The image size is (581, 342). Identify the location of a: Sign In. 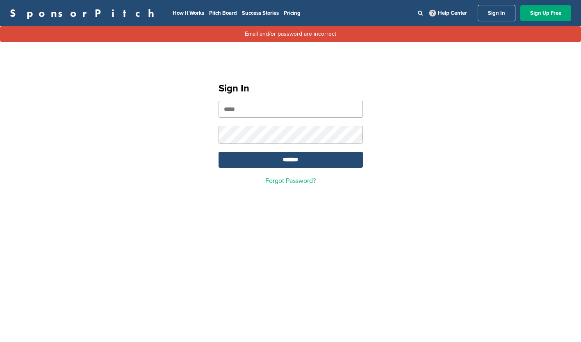
(496, 13).